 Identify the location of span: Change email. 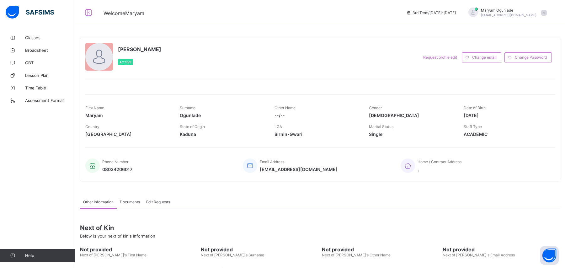
(484, 57).